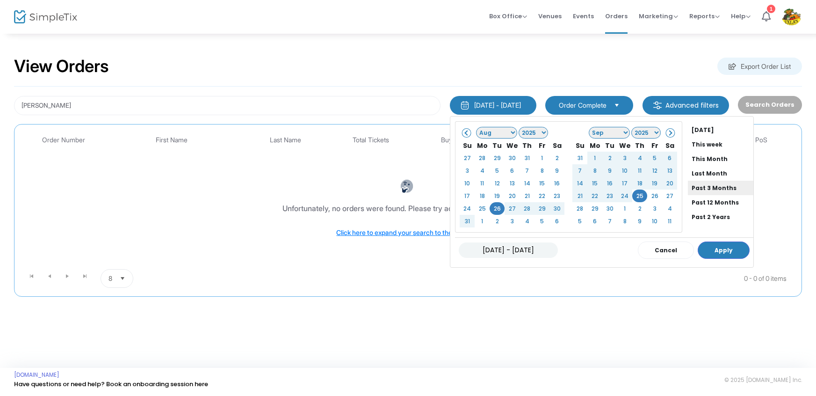  I want to click on span: Order Number, so click(64, 140).